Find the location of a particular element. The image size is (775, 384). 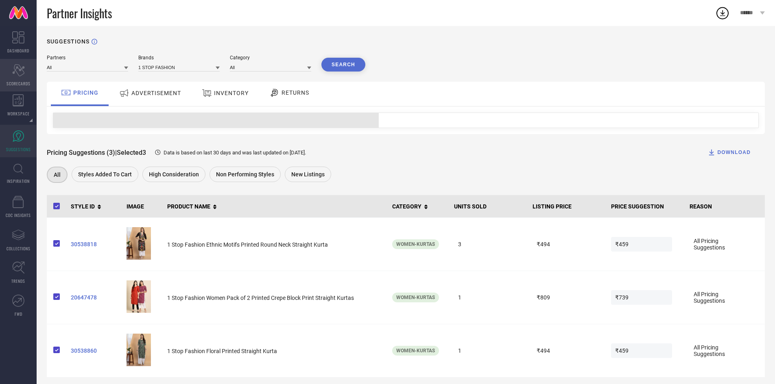

img: 204780c1-3a60-4350-be64-43116e0d70881667806486659StylishWomensCrepeMulticolorStraightKurtaPackof2... is located at coordinates (139, 297).